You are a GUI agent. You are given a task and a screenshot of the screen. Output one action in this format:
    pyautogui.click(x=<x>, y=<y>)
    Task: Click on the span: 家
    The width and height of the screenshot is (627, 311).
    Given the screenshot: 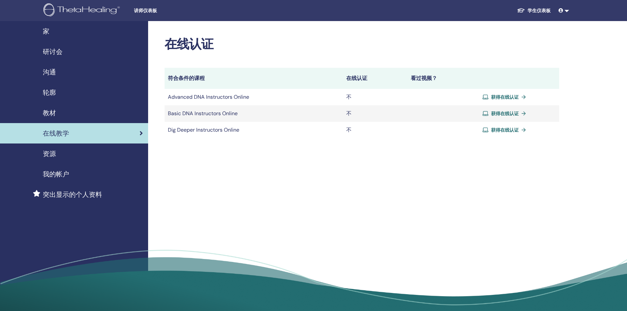 What is the action you would take?
    pyautogui.click(x=46, y=31)
    